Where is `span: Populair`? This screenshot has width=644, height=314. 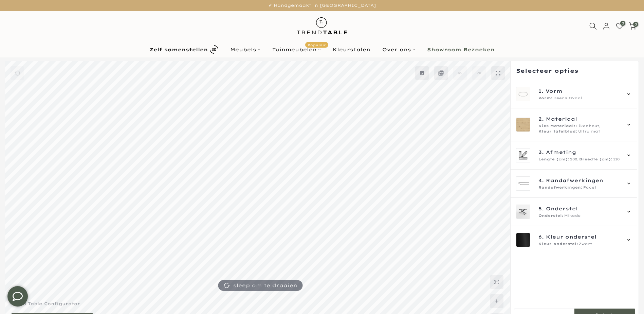
span: Populair is located at coordinates (317, 45).